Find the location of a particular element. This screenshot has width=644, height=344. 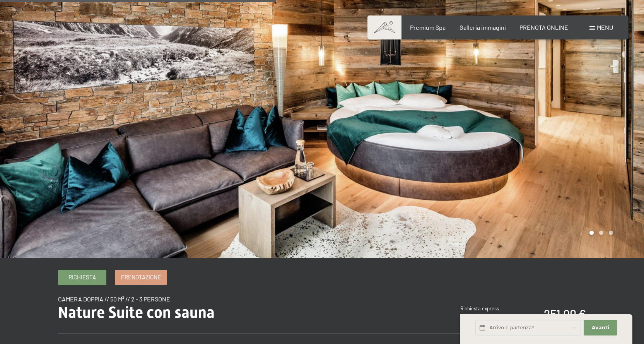

span: Galleria immagini is located at coordinates (483, 27).